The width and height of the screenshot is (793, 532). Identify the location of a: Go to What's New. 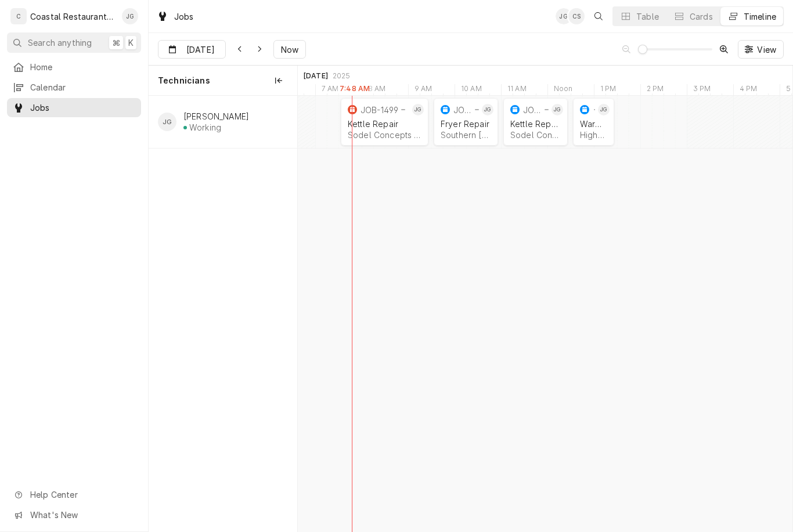
(74, 515).